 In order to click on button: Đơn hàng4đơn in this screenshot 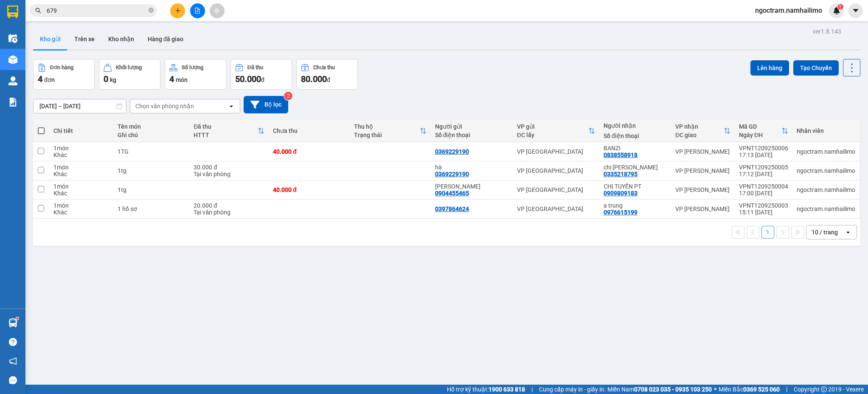, I will do `click(64, 75)`.